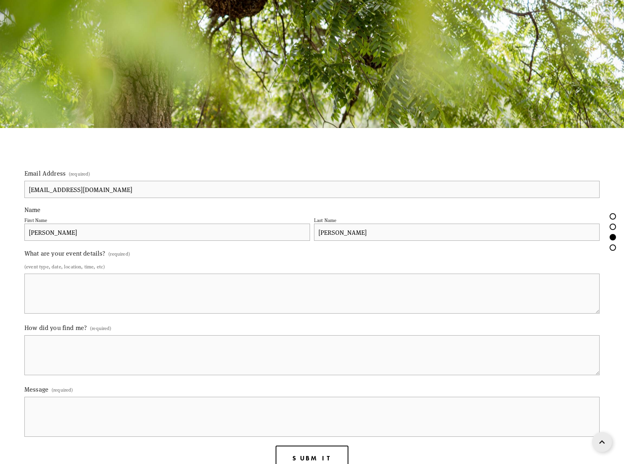  Describe the element at coordinates (45, 173) in the screenshot. I see `span: Email Address` at that location.